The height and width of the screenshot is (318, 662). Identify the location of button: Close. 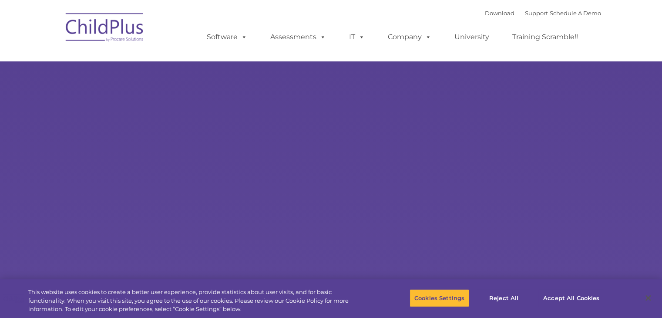
(648, 298).